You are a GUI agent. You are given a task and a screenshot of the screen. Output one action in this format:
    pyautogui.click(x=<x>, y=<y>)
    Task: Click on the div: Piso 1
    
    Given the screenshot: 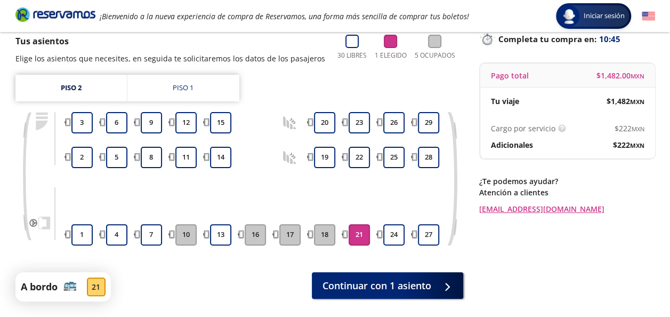 What is the action you would take?
    pyautogui.click(x=183, y=88)
    